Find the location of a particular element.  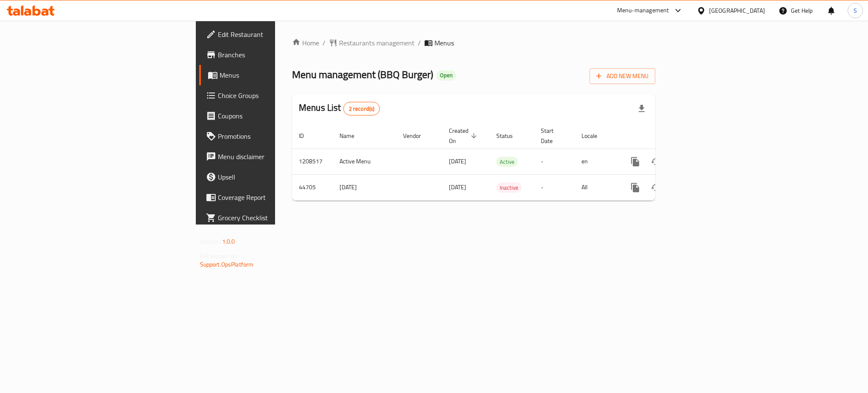

span: Branches is located at coordinates (276, 55).